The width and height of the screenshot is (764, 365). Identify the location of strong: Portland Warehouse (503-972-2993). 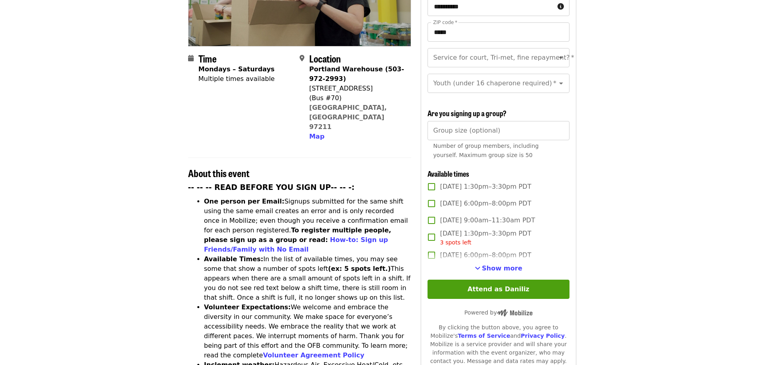
(356, 74).